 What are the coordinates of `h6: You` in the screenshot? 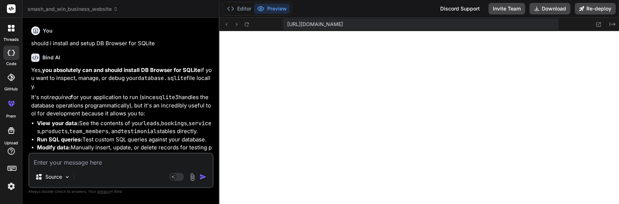 It's located at (47, 31).